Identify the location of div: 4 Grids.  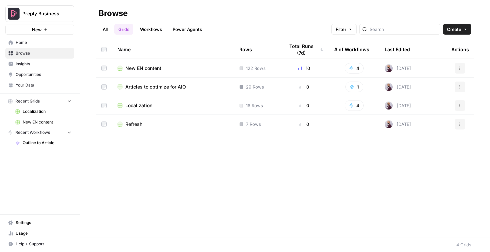
(464, 245).